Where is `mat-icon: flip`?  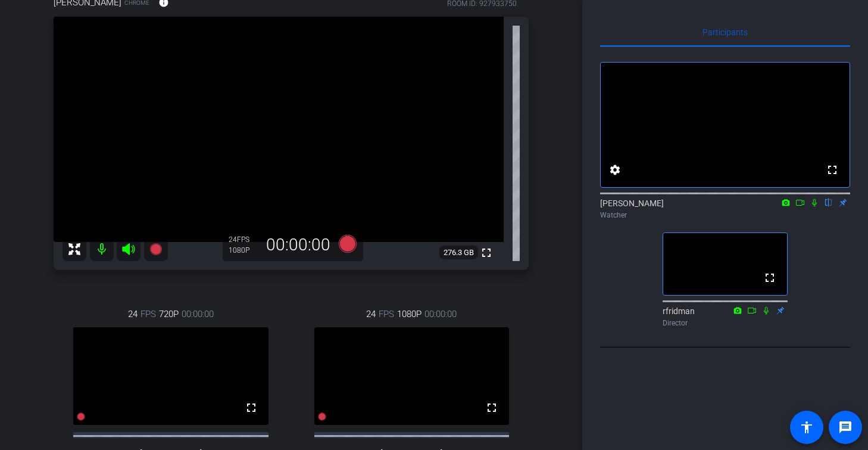
mat-icon: flip is located at coordinates (828, 202).